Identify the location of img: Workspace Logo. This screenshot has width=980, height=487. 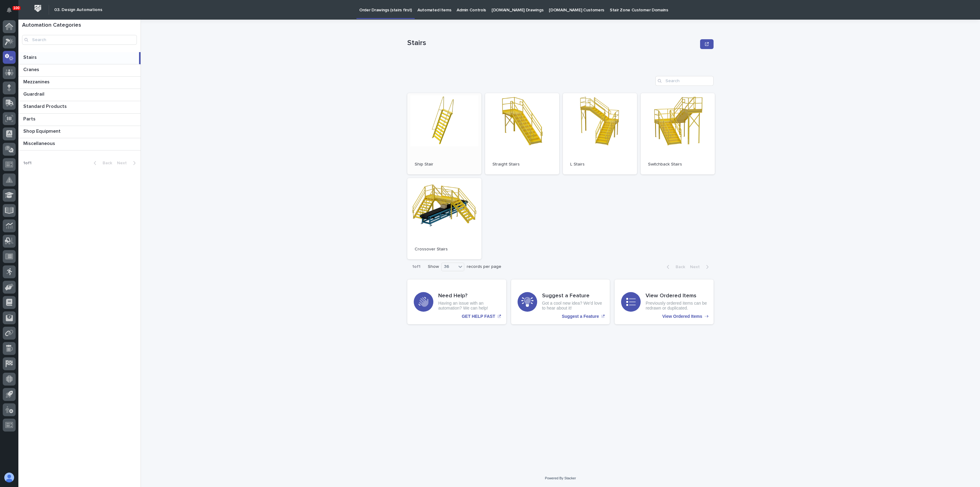
(38, 8).